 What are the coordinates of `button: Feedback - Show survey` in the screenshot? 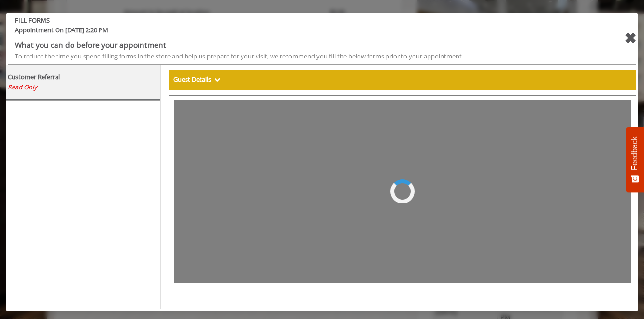 It's located at (634, 160).